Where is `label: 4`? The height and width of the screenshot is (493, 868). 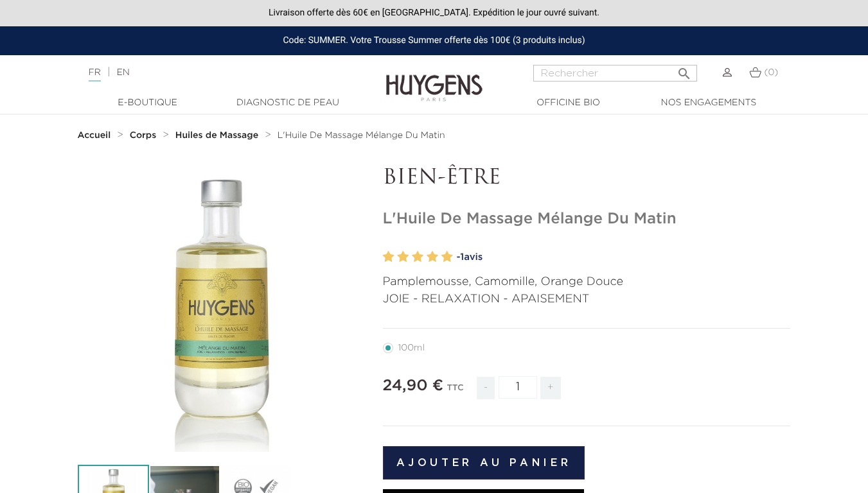 label: 4 is located at coordinates (432, 257).